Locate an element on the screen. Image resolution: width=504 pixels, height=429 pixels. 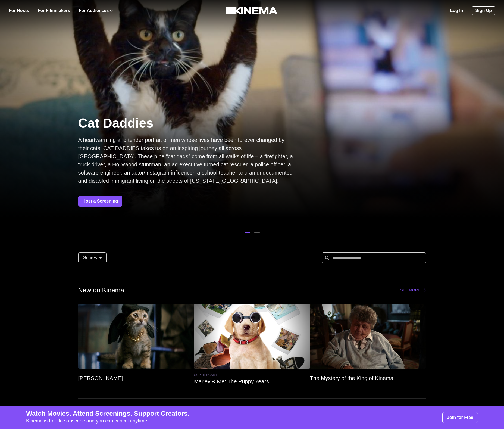
button: Genres is located at coordinates (93, 257).